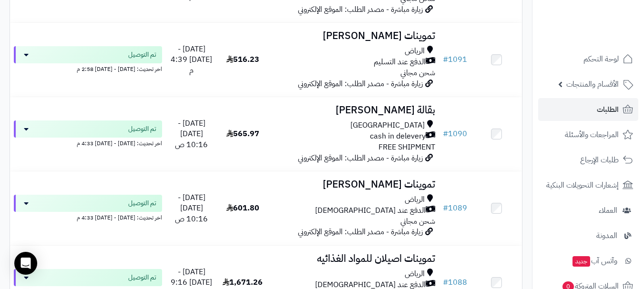 The width and height of the screenshot is (644, 289). Describe the element at coordinates (588, 211) in the screenshot. I see `a: العملاء` at that location.